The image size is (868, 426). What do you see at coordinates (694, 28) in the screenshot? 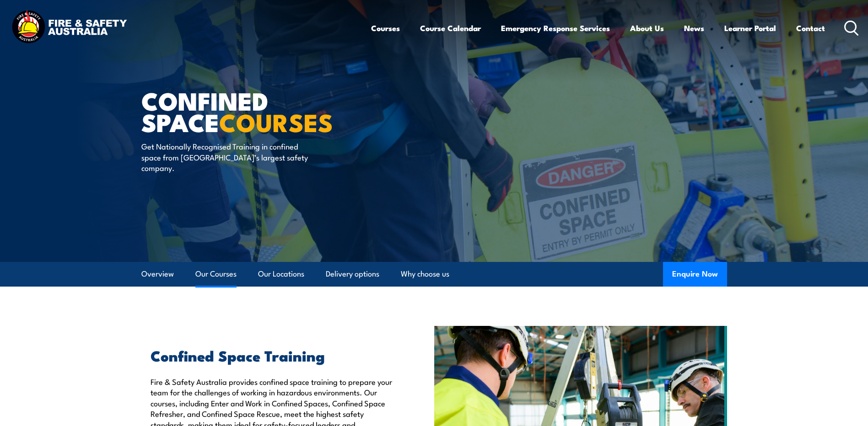
I see `a: News` at bounding box center [694, 28].